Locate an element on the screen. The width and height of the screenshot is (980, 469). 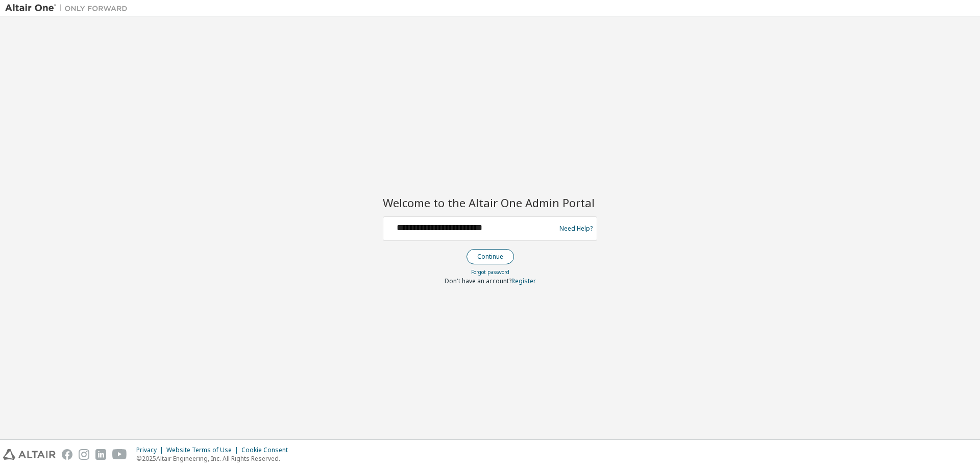
img: instagram.svg is located at coordinates (83, 455).